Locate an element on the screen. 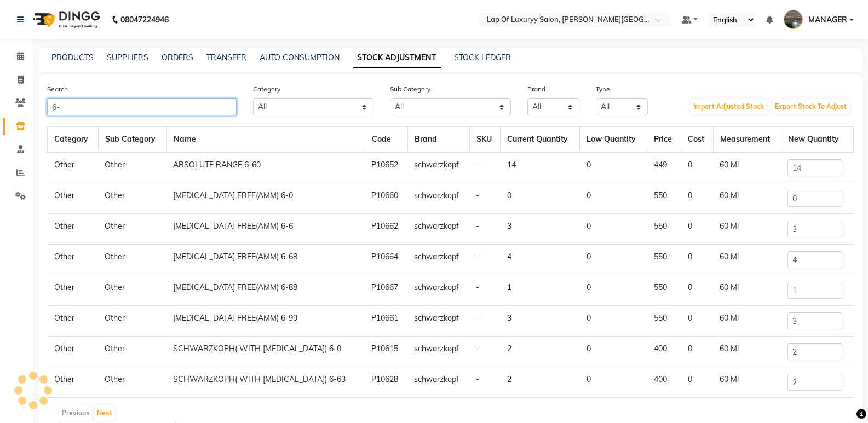 The width and height of the screenshot is (868, 423). button: Import Adjusted Stock is located at coordinates (728, 107).